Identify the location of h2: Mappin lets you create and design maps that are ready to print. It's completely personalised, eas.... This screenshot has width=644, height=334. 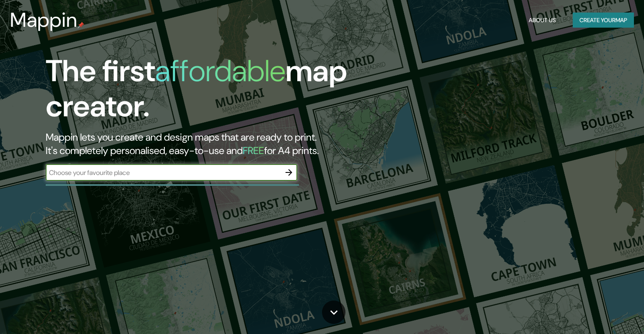
(206, 144).